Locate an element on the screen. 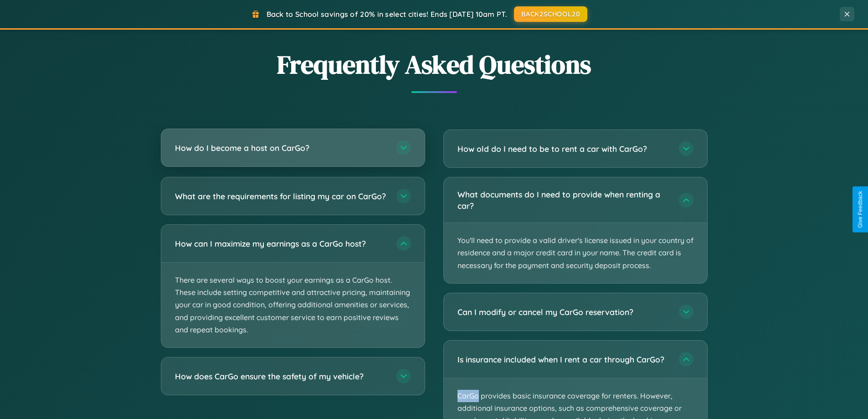 This screenshot has width=868, height=419. h3: How do I become a host on CarGo? is located at coordinates (281, 148).